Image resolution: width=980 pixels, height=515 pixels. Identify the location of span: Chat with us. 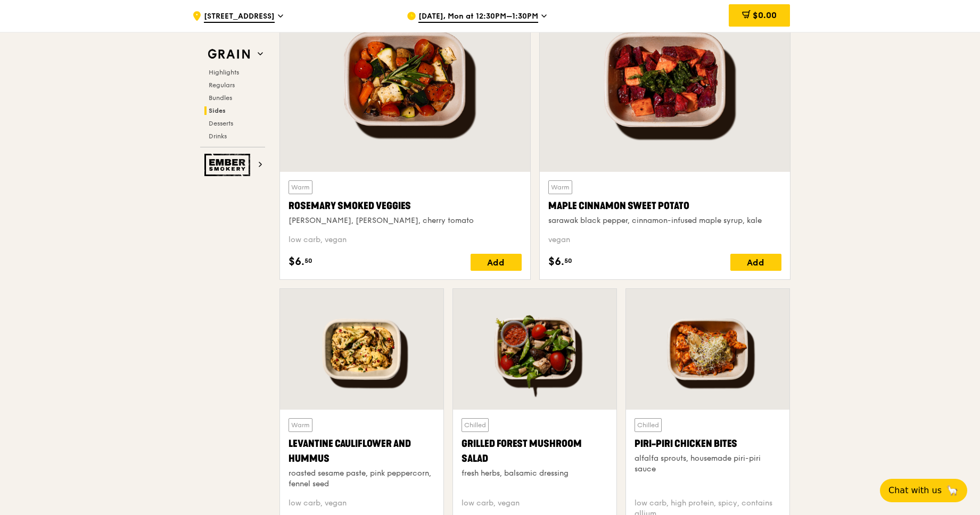
(915, 490).